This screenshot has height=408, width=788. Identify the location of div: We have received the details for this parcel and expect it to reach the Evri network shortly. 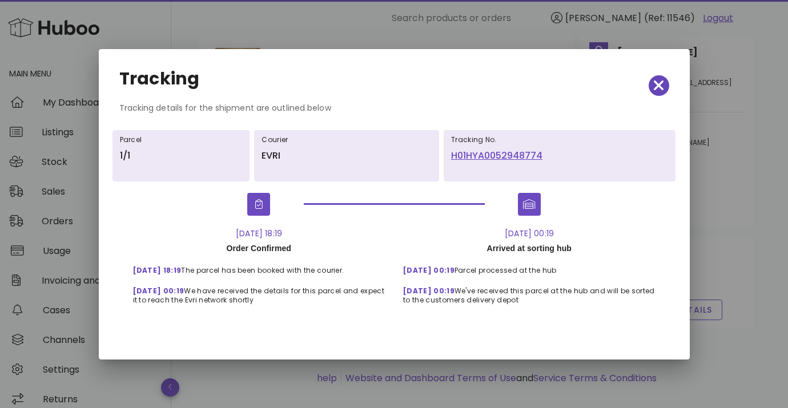
(259, 292).